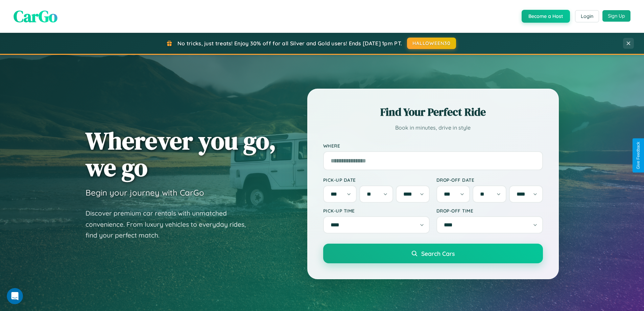 The width and height of the screenshot is (644, 311). Describe the element at coordinates (433, 112) in the screenshot. I see `h2: Find Your Perfect Ride` at that location.